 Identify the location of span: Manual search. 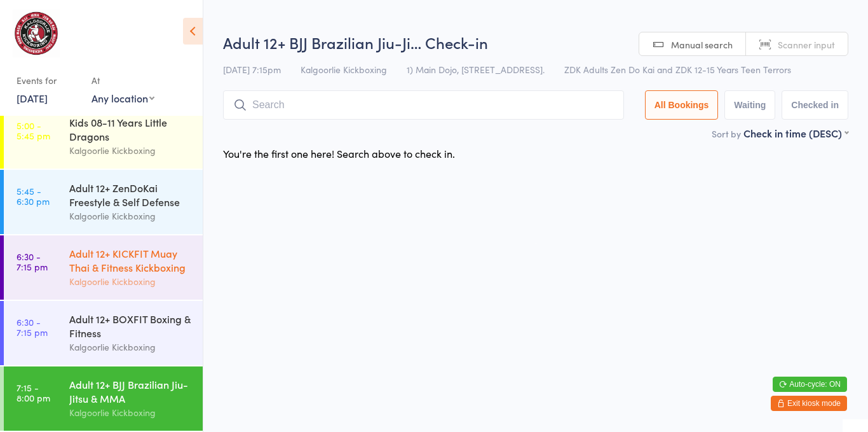
(702, 45).